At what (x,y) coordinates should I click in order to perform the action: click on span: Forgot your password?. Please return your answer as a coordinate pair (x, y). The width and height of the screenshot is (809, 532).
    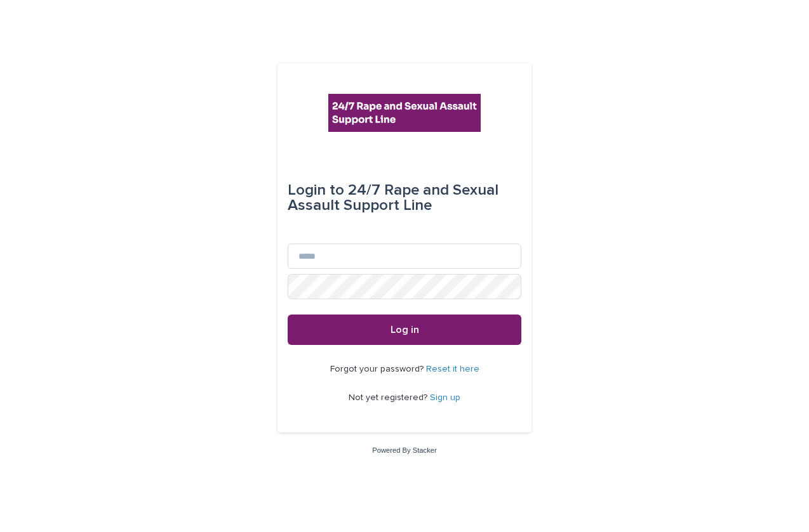
    Looking at the image, I should click on (378, 370).